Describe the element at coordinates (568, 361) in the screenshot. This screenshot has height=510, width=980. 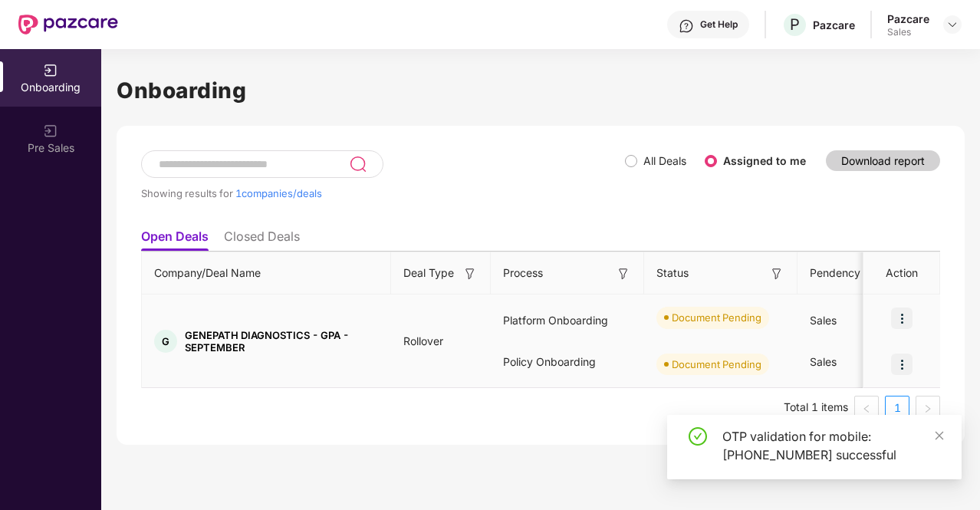
I see `div: Policy Onboarding` at that location.